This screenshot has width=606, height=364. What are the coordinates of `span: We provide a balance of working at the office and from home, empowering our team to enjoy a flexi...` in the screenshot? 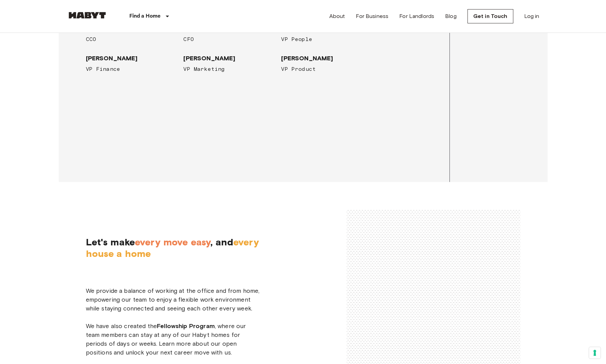 It's located at (173, 322).